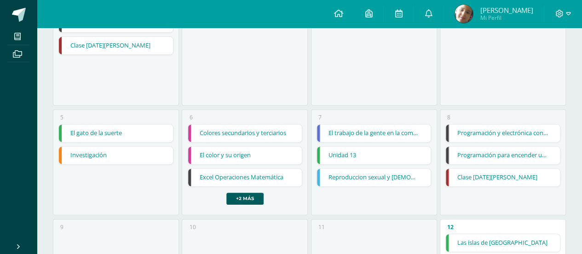 The width and height of the screenshot is (582, 254). Describe the element at coordinates (245, 133) in the screenshot. I see `div: Colores secundarios y terciarios | Tarea` at that location.